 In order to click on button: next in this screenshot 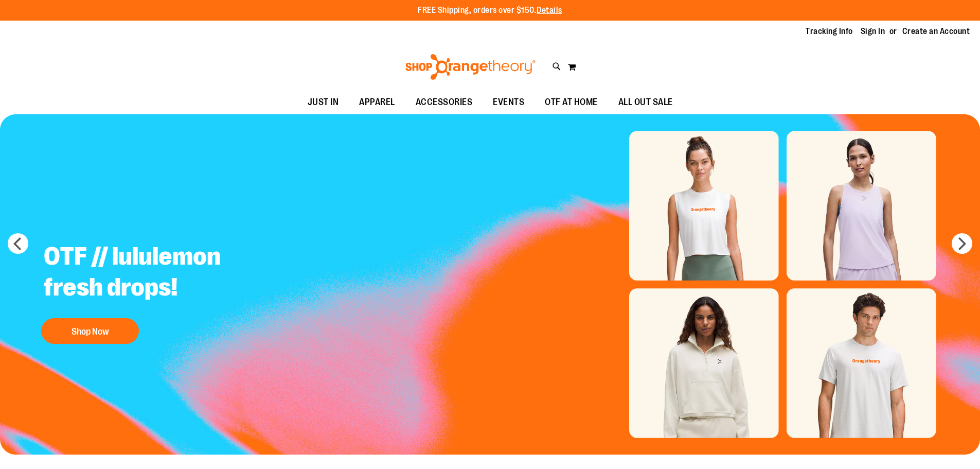, I will do `click(962, 243)`.